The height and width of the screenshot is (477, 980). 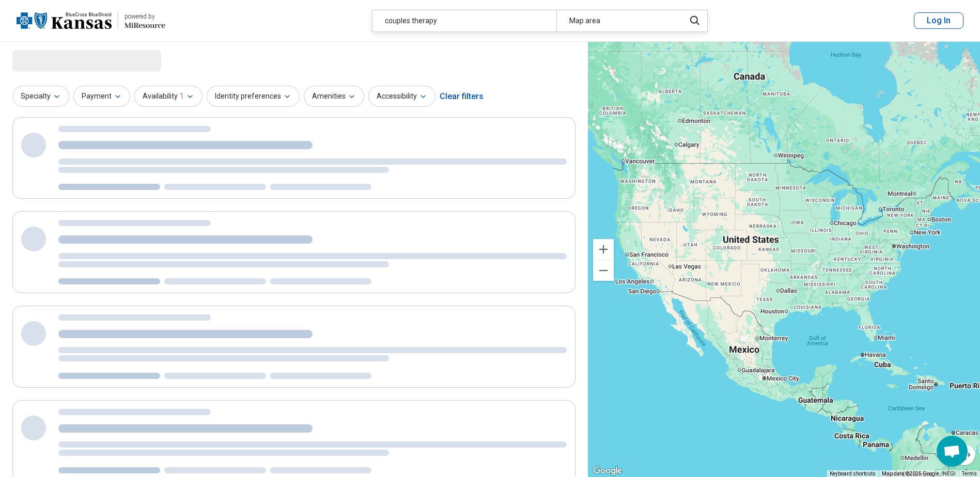 What do you see at coordinates (461, 97) in the screenshot?
I see `div: Clear filters` at bounding box center [461, 97].